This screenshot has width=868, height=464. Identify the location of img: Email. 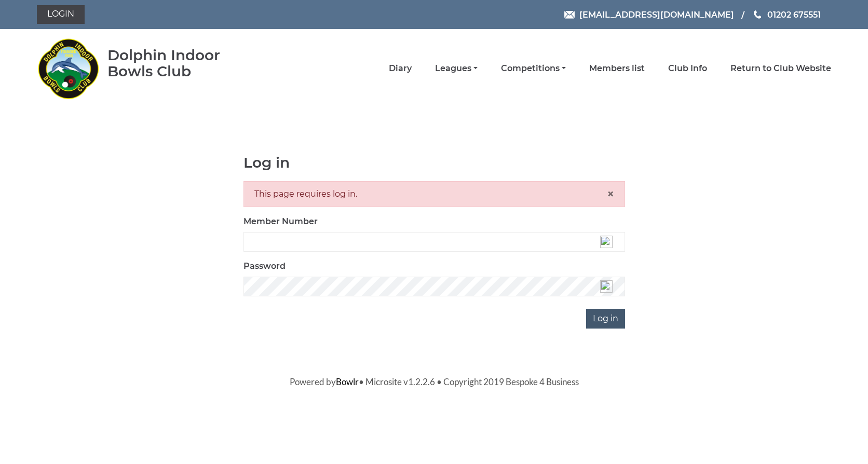
(570, 14).